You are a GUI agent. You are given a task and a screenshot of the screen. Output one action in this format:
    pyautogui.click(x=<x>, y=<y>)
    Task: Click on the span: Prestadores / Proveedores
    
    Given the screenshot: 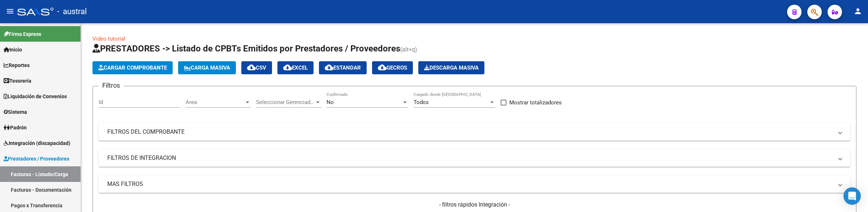 What is the action you would take?
    pyautogui.click(x=36, y=158)
    